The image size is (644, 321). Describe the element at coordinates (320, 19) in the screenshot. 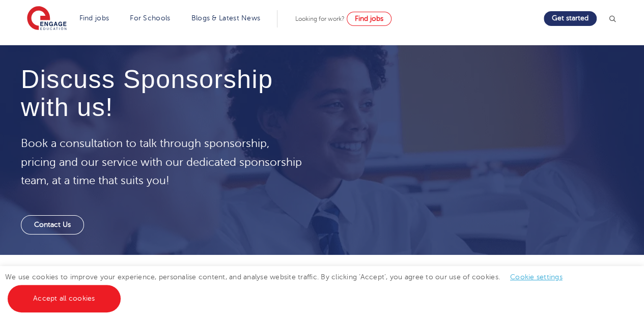

I see `span: Looking for work?` at that location.